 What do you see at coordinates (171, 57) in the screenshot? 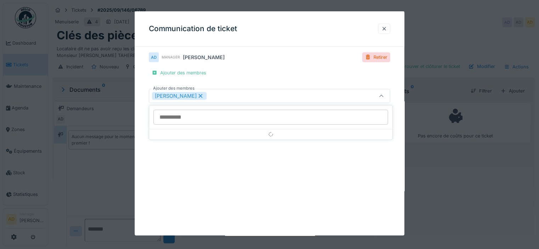
I see `div: Manager` at bounding box center [171, 57].